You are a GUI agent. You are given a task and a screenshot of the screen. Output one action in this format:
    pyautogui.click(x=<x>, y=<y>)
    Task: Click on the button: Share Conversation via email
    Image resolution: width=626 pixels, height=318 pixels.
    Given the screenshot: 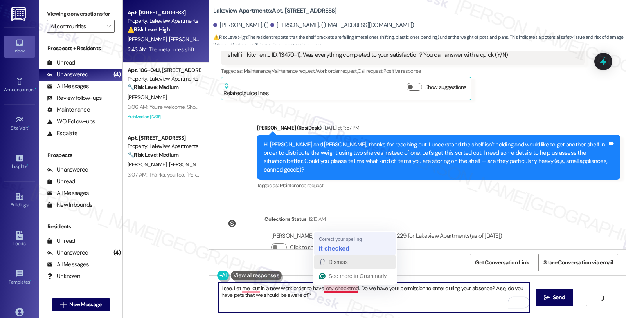 What is the action you would take?
    pyautogui.click(x=579, y=262)
    